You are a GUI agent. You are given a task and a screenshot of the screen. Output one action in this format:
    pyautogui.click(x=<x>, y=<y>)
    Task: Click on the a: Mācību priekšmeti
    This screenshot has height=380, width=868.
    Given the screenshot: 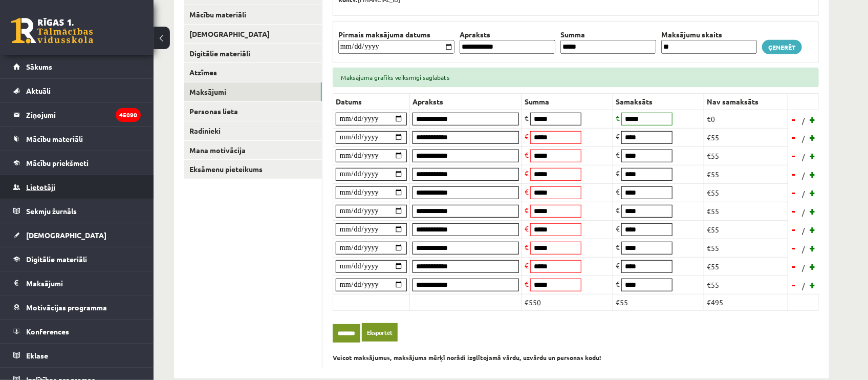 What is the action you would take?
    pyautogui.click(x=77, y=163)
    